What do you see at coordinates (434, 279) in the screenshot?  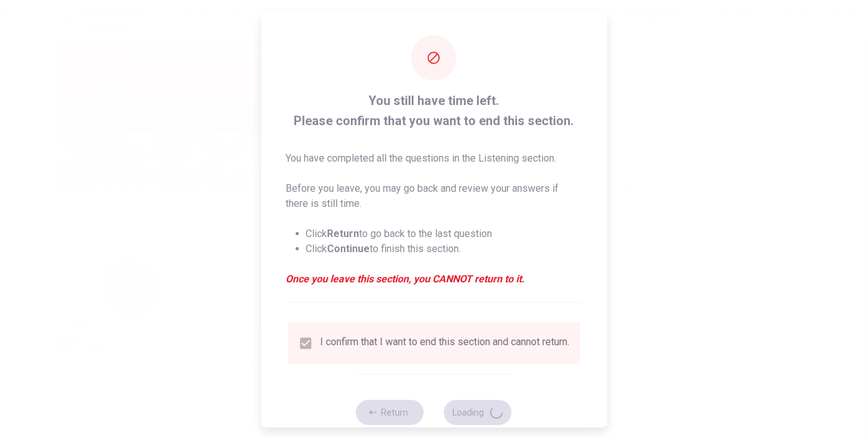 I see `em: Once you leave this section, you CANNOT return to it.` at bounding box center [434, 279].